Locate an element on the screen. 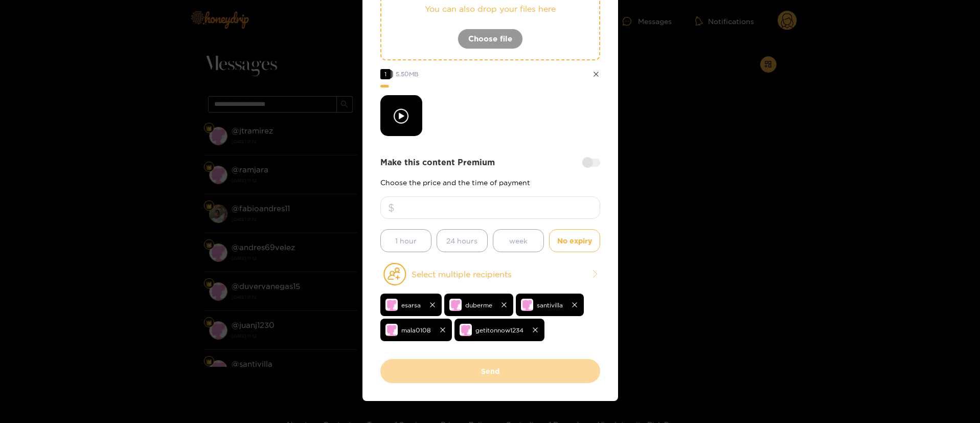 The image size is (980, 423). span: mala0108 is located at coordinates (416, 329).